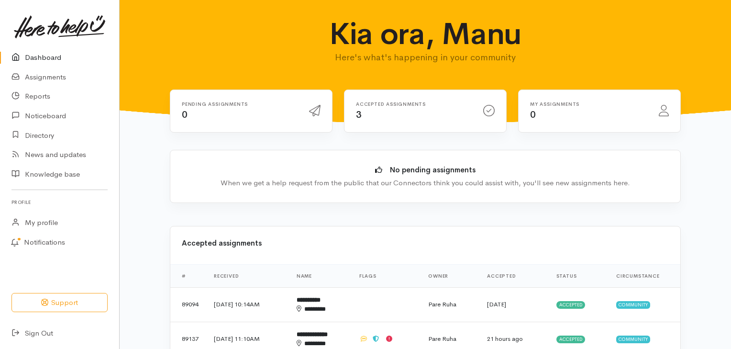  I want to click on th: Circumstance, so click(644, 275).